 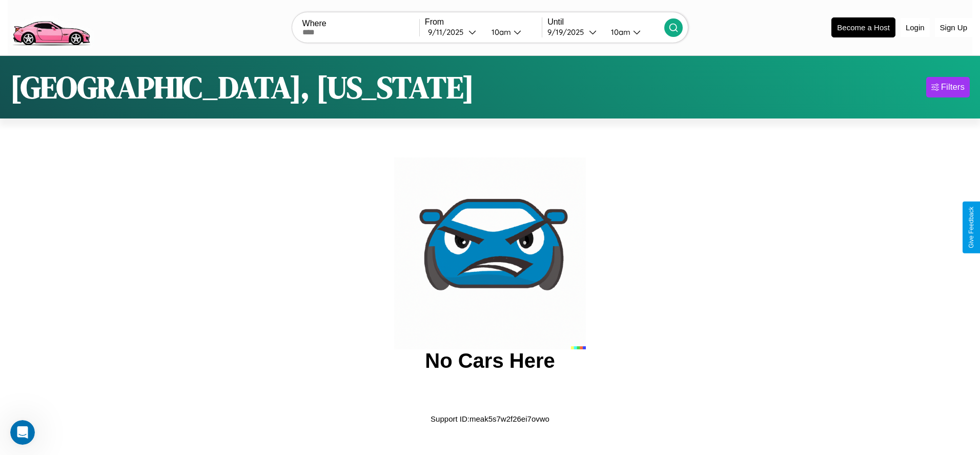 What do you see at coordinates (863, 27) in the screenshot?
I see `button: Become a Host` at bounding box center [863, 27].